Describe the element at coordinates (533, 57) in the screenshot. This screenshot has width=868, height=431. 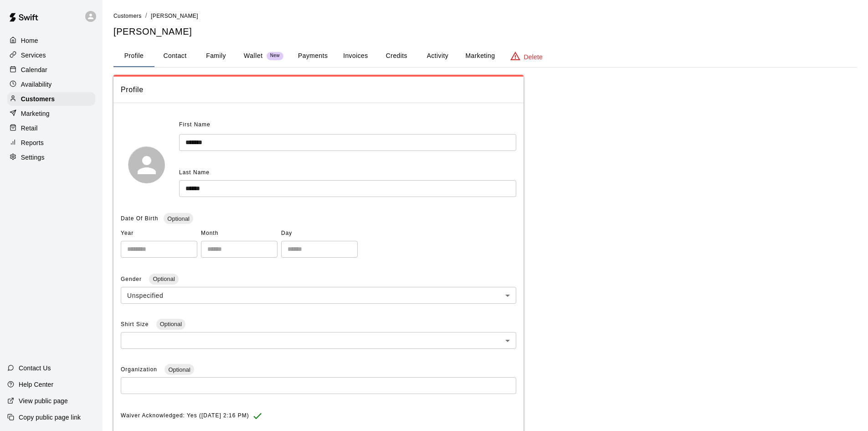
I see `p: Delete` at that location.